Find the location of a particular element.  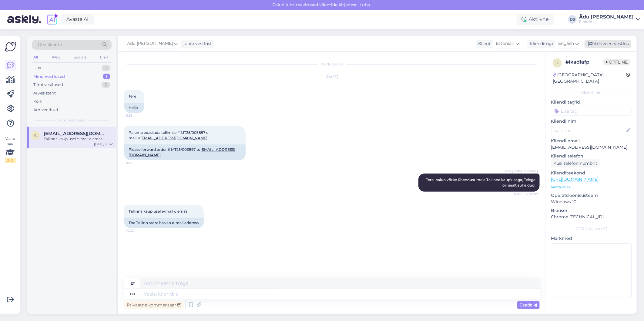

p: Kliendi nimi is located at coordinates (591, 121).